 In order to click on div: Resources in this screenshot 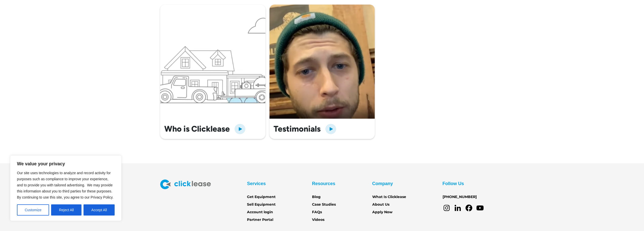, I will do `click(324, 184)`.